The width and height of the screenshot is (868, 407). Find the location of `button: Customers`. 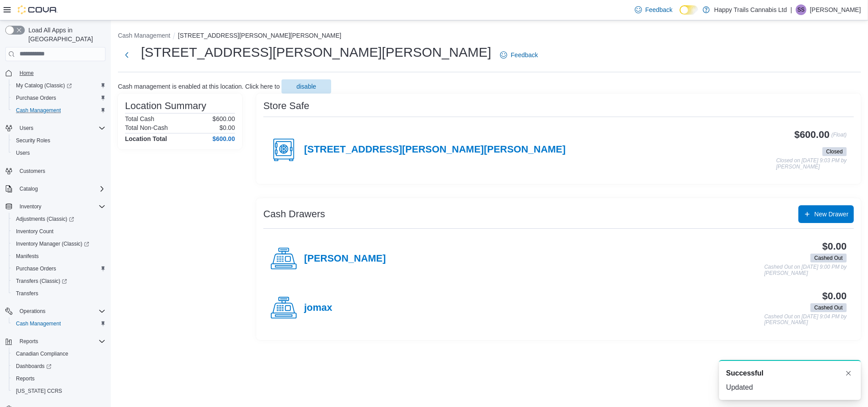

button: Customers is located at coordinates (56, 171).